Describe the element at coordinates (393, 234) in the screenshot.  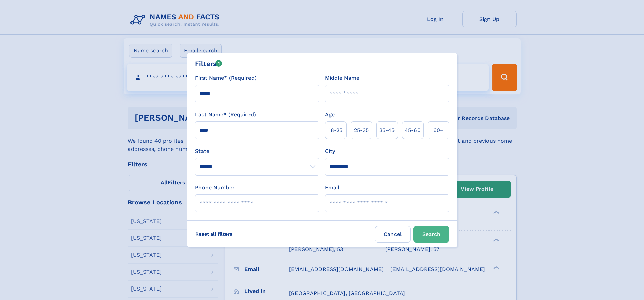
I see `label: Cancel` at that location.